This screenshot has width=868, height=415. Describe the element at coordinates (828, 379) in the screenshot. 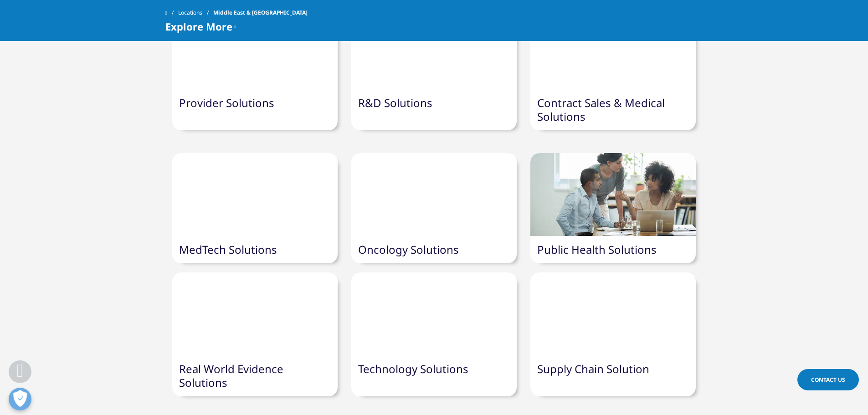

I see `span: Contact Us` at that location.